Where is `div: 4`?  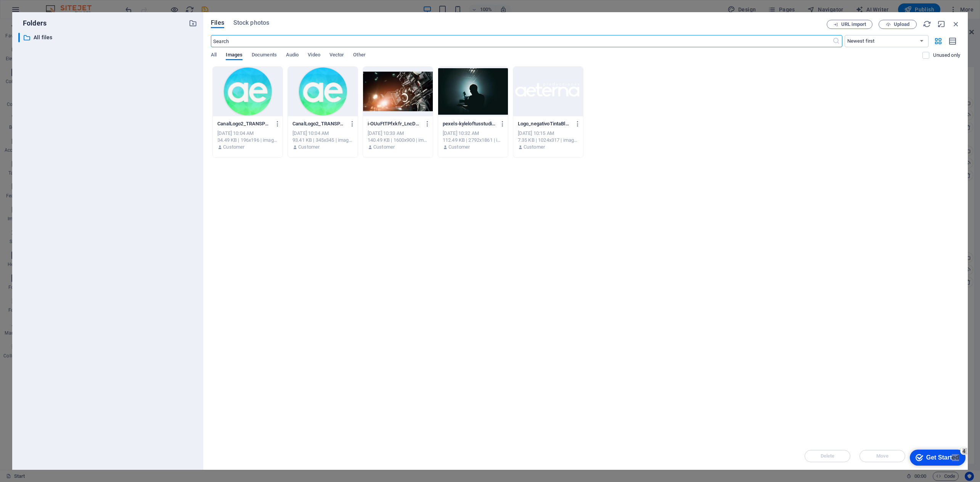
div: 4 is located at coordinates (60, 6).